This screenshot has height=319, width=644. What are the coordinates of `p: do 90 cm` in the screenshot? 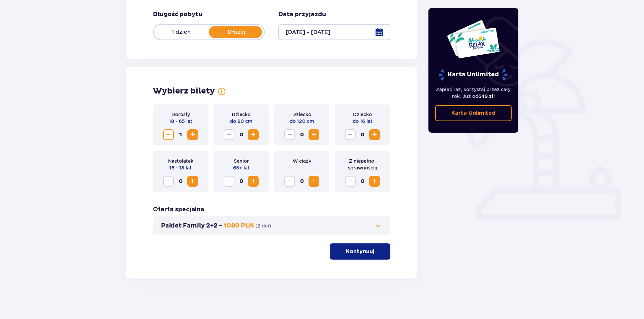 It's located at (241, 121).